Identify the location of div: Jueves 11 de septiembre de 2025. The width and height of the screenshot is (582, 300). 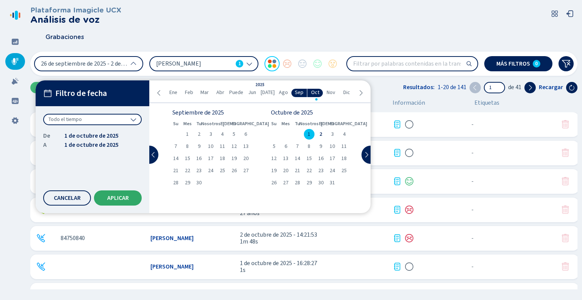
(223, 146).